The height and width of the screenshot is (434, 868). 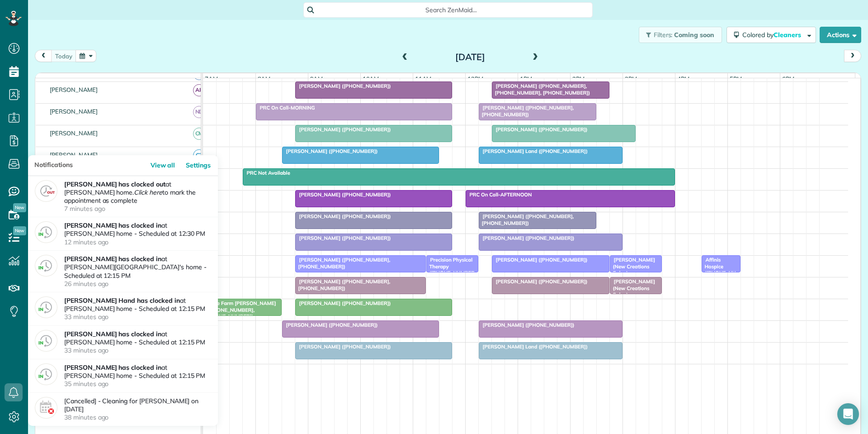 What do you see at coordinates (66, 165) in the screenshot?
I see `h3: Notifications` at bounding box center [66, 165].